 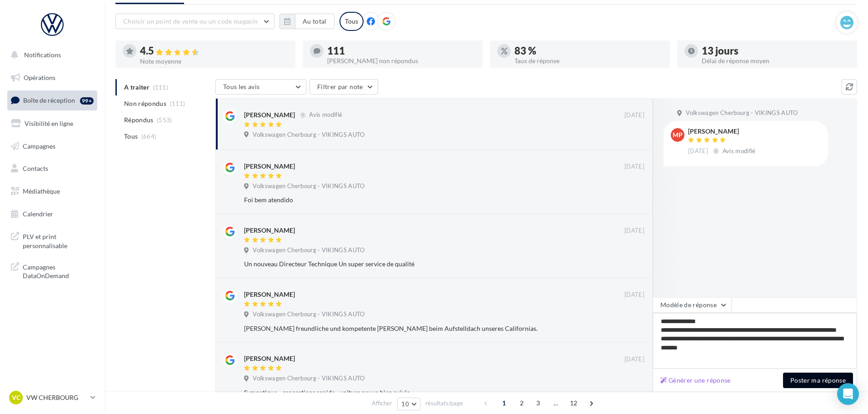 What do you see at coordinates (343, 87) in the screenshot?
I see `button: Filtrer par note` at bounding box center [343, 87].